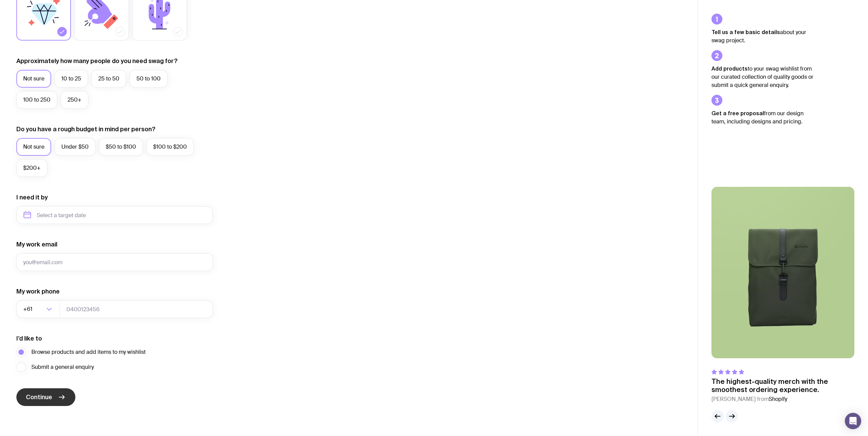 The width and height of the screenshot is (868, 436). I want to click on label: Do you have a rough budget in mind per person?, so click(86, 129).